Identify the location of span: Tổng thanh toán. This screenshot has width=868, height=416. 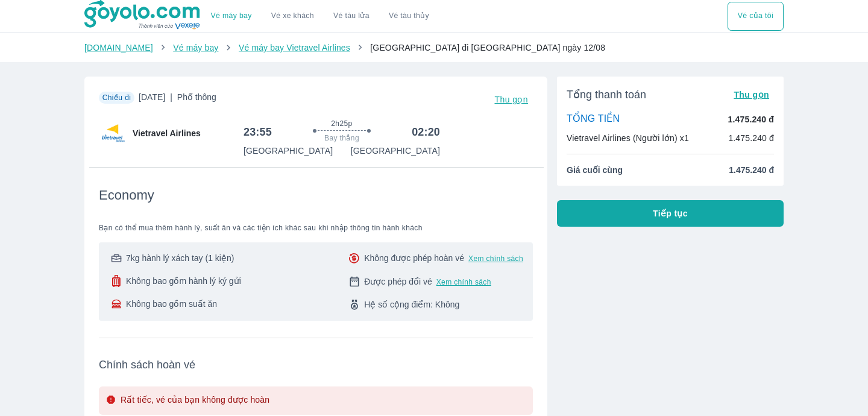
(606, 95).